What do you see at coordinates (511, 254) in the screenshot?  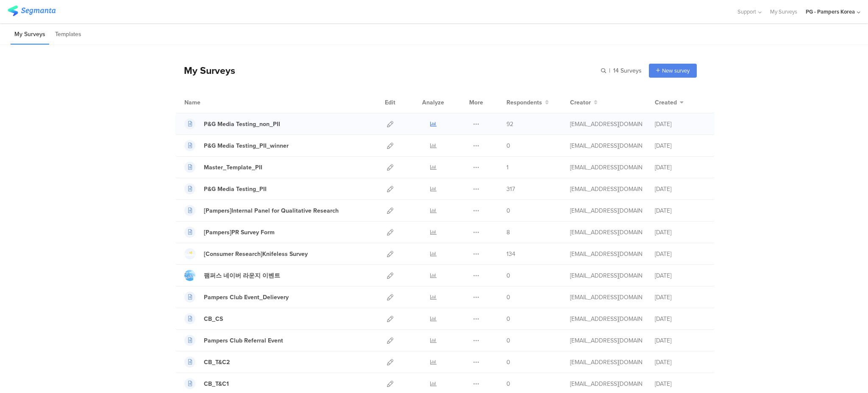 I see `span: 134` at bounding box center [511, 254].